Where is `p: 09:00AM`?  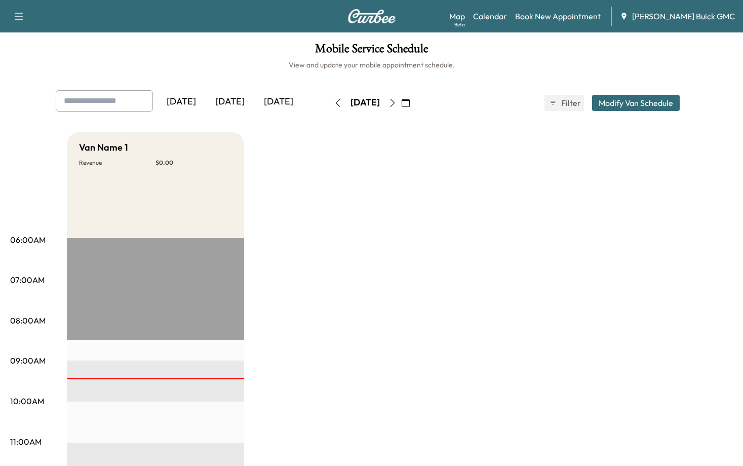 p: 09:00AM is located at coordinates (28, 360).